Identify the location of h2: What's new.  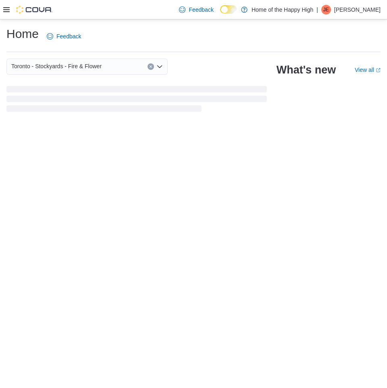
(306, 70).